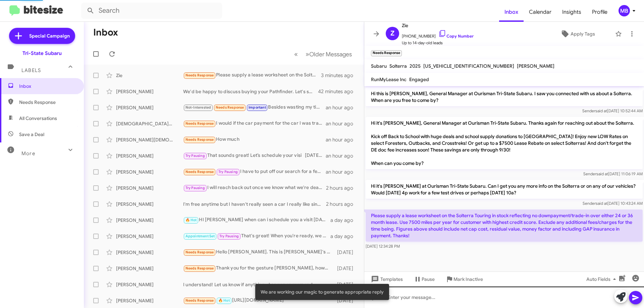 The image size is (644, 308). What do you see at coordinates (49, 36) in the screenshot?
I see `span: Special Campaign` at bounding box center [49, 36].